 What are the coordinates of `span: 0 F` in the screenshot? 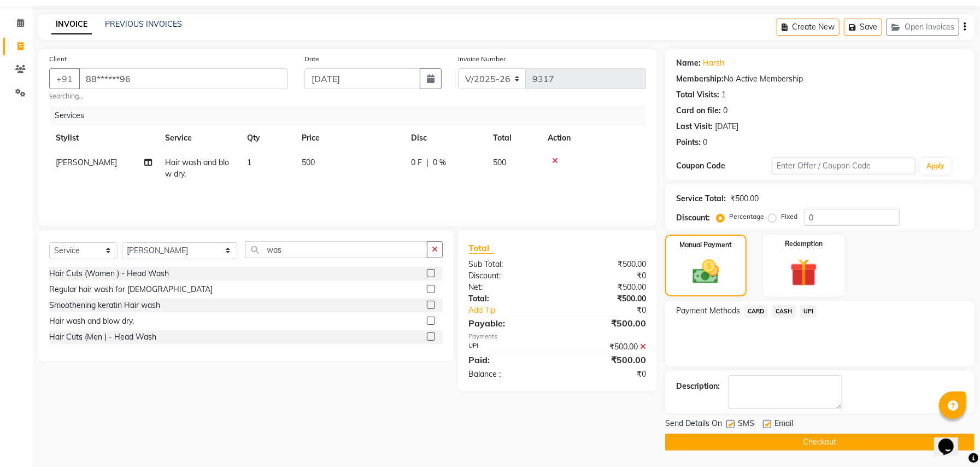 It's located at (416, 163).